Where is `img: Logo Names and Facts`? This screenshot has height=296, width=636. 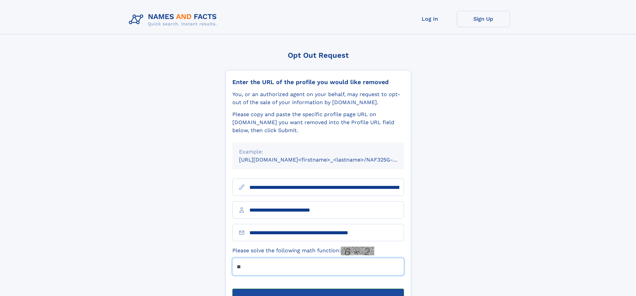 img: Logo Names and Facts is located at coordinates (174, 20).